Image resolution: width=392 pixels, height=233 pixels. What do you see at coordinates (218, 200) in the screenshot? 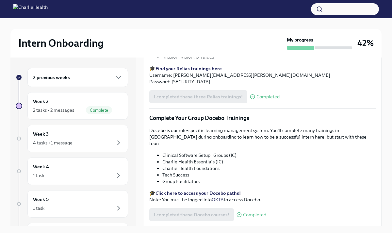
I see `a: OKTA` at bounding box center [218, 200].